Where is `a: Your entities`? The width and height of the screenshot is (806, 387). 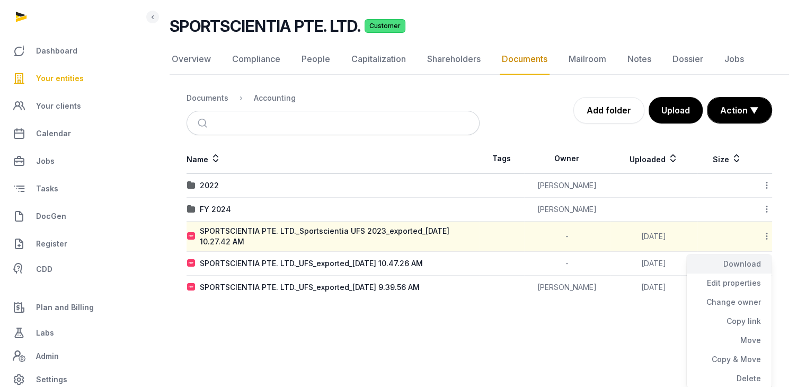
a: Your entities is located at coordinates (76, 78).